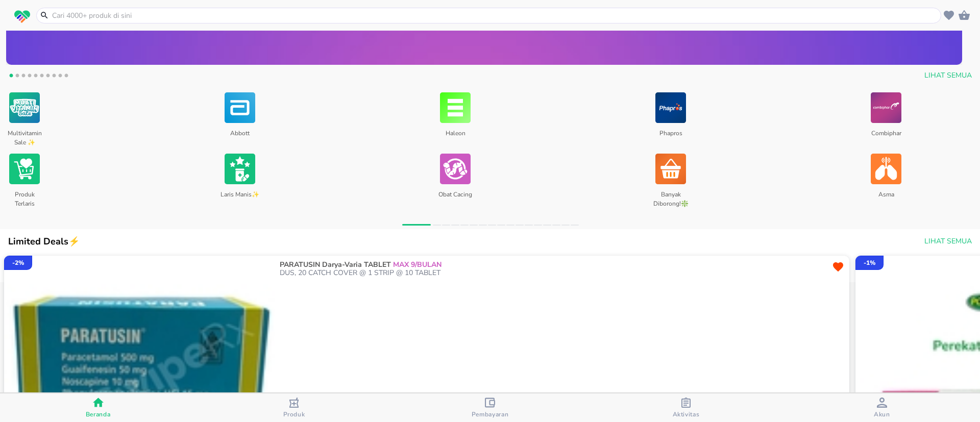  What do you see at coordinates (23, 77) in the screenshot?
I see `button: 3` at bounding box center [23, 77].